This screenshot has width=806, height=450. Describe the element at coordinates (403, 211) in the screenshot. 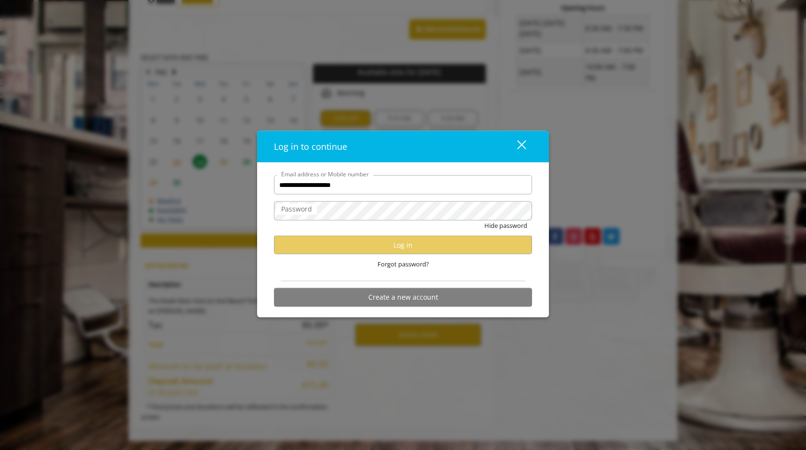

I see `input: Password` at that location.